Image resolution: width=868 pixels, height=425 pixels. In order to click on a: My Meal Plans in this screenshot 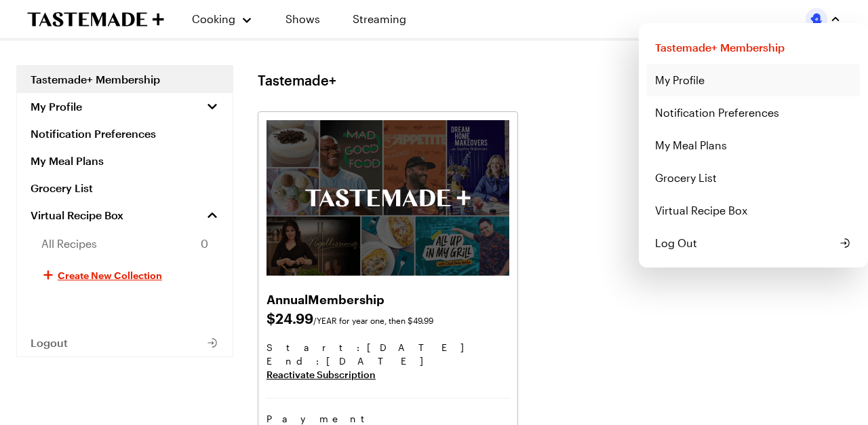, I will do `click(754, 145)`.